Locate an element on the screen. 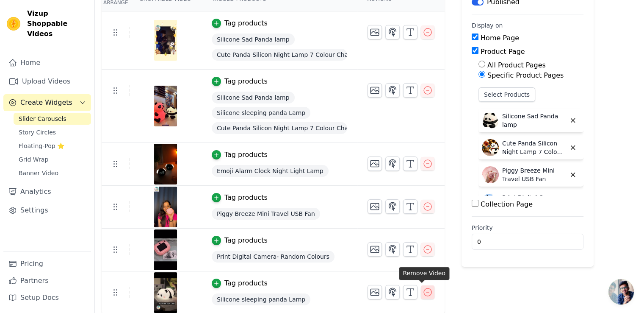 The image size is (644, 313). span: Vizup Shoppable Videos is located at coordinates (57, 24).